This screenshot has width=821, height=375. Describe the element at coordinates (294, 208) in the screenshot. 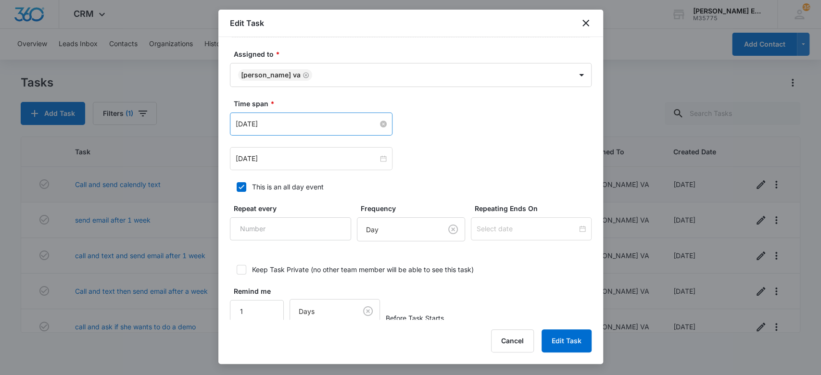

I see `label: Repeat every` at that location.